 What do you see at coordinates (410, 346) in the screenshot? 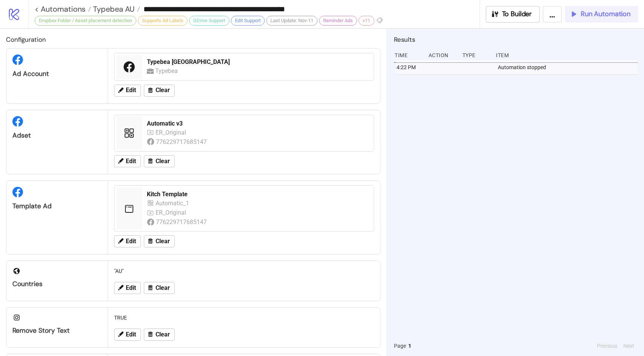
I see `button: 1` at bounding box center [410, 346].